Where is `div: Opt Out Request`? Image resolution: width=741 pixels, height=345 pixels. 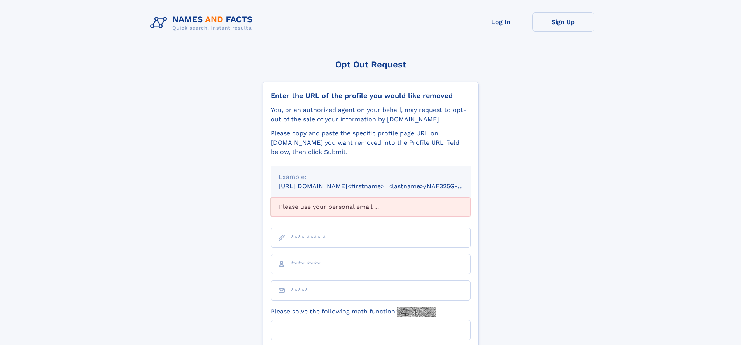 div: Opt Out Request is located at coordinates (370, 64).